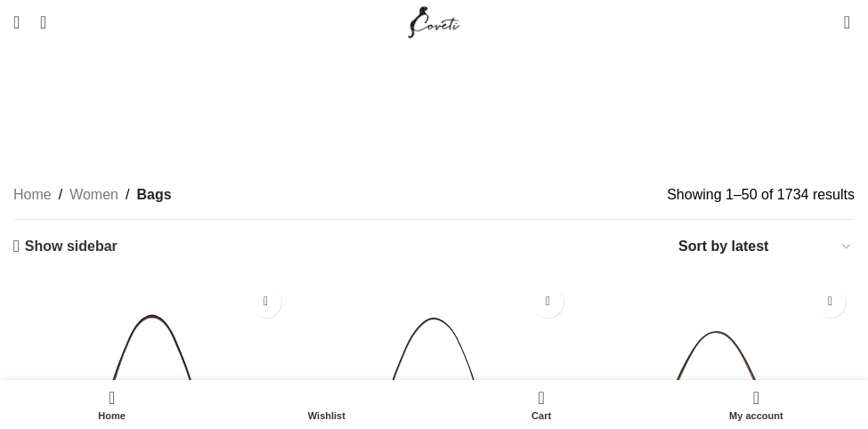  Describe the element at coordinates (325, 405) in the screenshot. I see `a: Wishlist` at that location.